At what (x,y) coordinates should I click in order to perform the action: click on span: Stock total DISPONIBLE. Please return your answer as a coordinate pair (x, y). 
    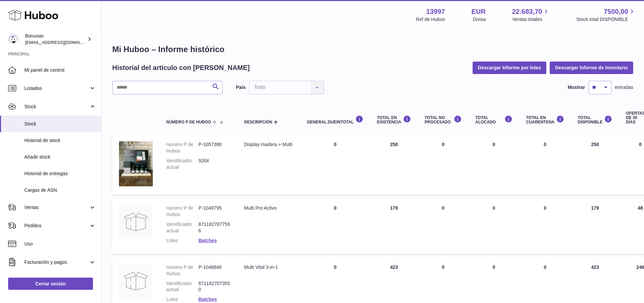
    Looking at the image, I should click on (606, 19).